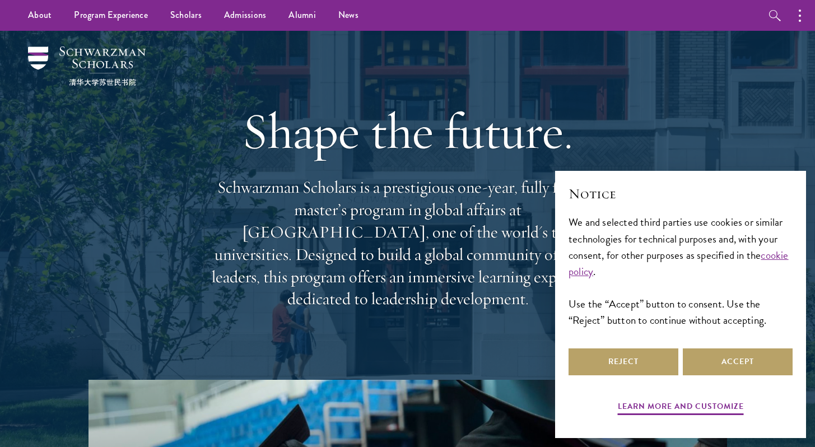 This screenshot has height=447, width=815. I want to click on a: cookie policy, so click(678, 263).